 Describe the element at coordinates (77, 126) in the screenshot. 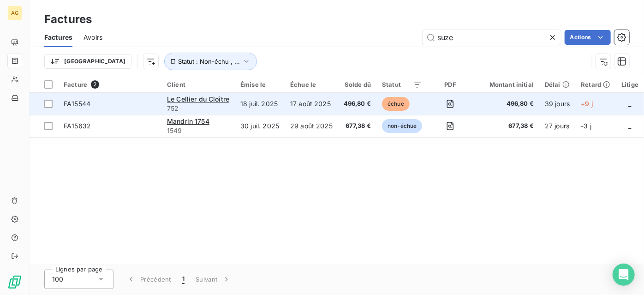

I see `span: FA15632` at that location.